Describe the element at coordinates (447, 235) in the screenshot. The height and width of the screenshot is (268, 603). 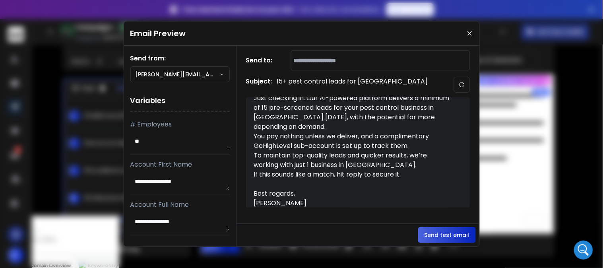
I see `button: Send test email` at that location.